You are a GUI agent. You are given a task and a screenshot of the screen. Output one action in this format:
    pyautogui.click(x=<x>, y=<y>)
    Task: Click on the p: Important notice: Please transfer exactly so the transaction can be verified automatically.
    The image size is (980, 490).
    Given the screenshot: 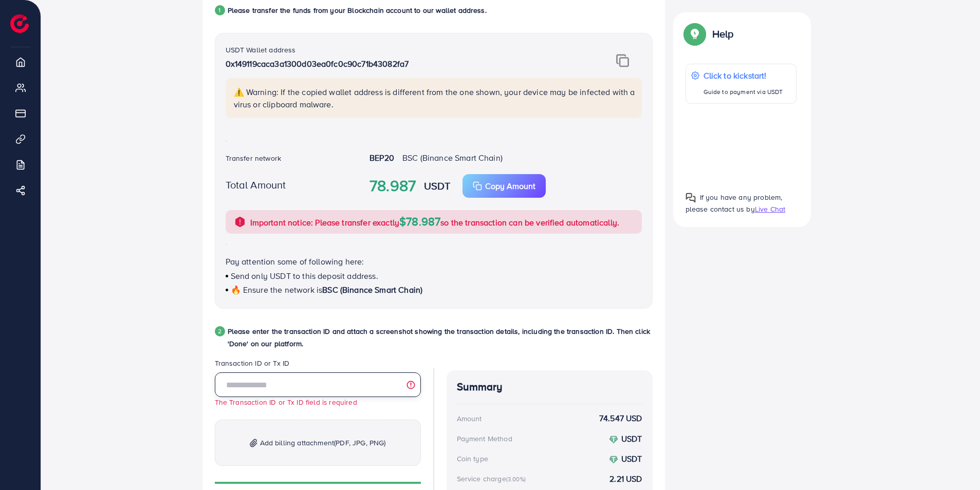 What is the action you would take?
    pyautogui.click(x=435, y=222)
    